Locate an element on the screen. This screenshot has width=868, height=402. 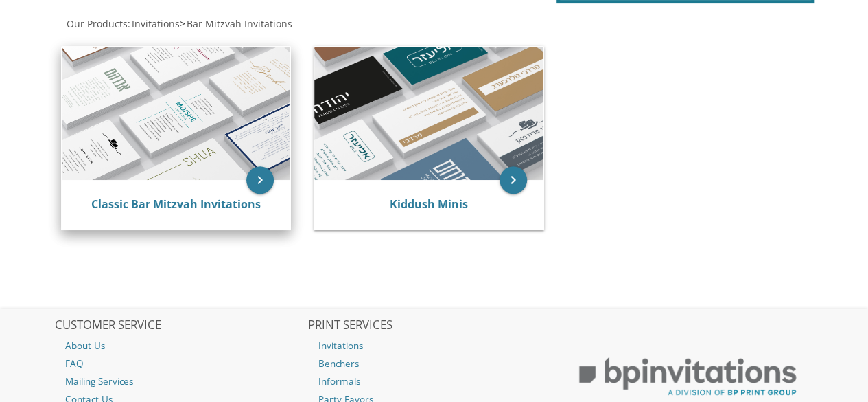
img: Kiddush Minis is located at coordinates (429, 113).